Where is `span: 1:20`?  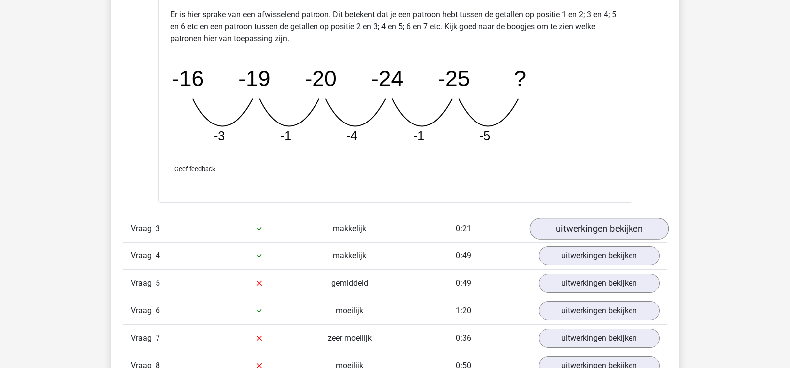 span: 1:20 is located at coordinates (463, 311).